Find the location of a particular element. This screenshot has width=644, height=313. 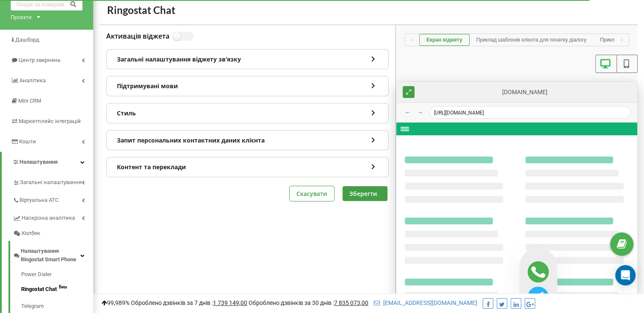

div: Стиль is located at coordinates (248, 113).